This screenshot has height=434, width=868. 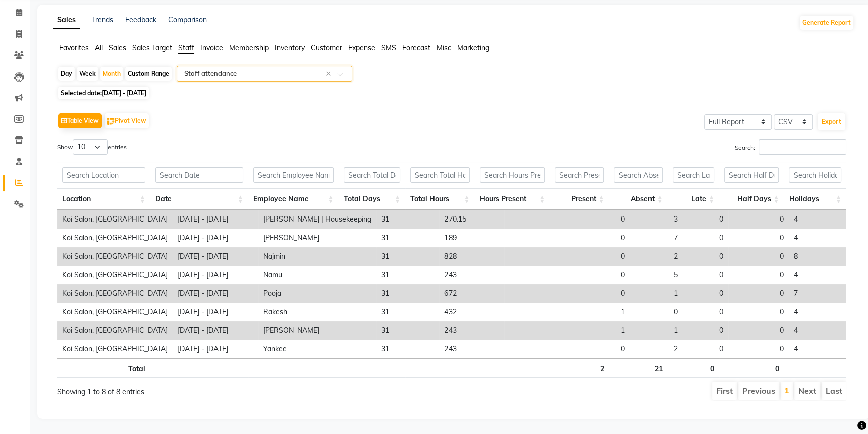 What do you see at coordinates (389, 48) in the screenshot?
I see `span: SMS` at bounding box center [389, 48].